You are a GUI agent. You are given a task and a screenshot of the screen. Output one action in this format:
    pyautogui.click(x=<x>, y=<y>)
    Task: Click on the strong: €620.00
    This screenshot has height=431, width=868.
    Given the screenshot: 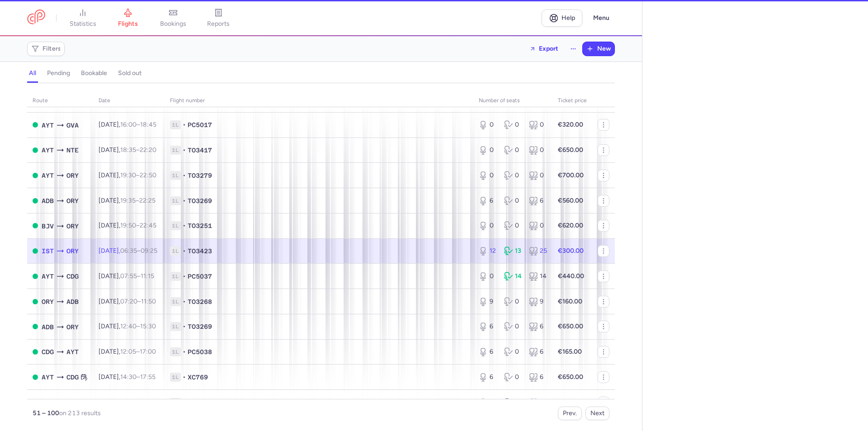 What is the action you would take?
    pyautogui.click(x=570, y=225)
    